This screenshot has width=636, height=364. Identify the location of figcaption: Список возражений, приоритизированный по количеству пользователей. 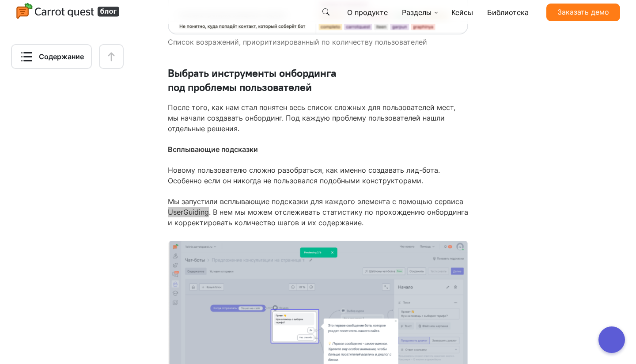
(318, 42).